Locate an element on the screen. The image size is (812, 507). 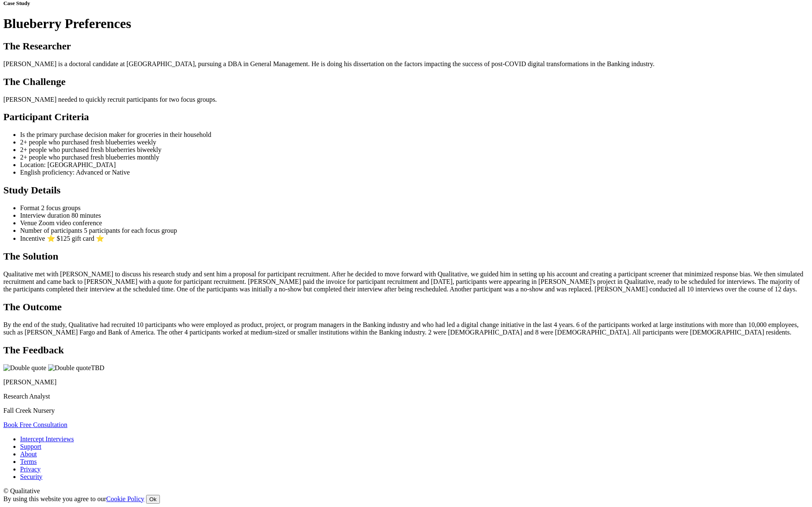
li: 2+ people who purchased fresh blueberries monthly is located at coordinates (414, 157).